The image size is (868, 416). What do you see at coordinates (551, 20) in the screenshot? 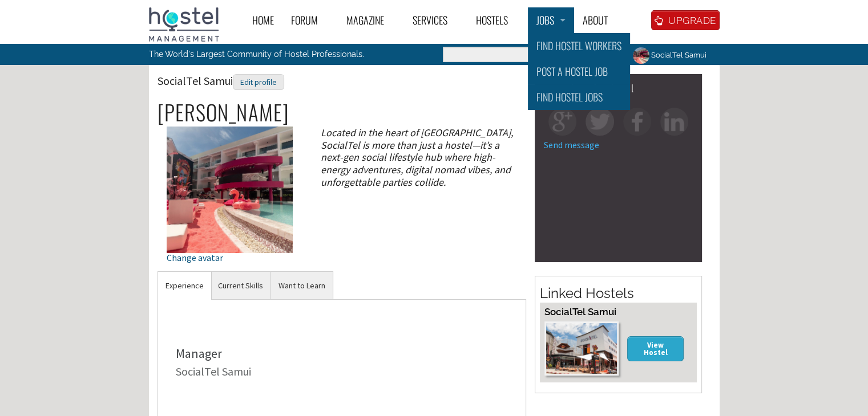
I see `a: Jobs` at bounding box center [551, 20].